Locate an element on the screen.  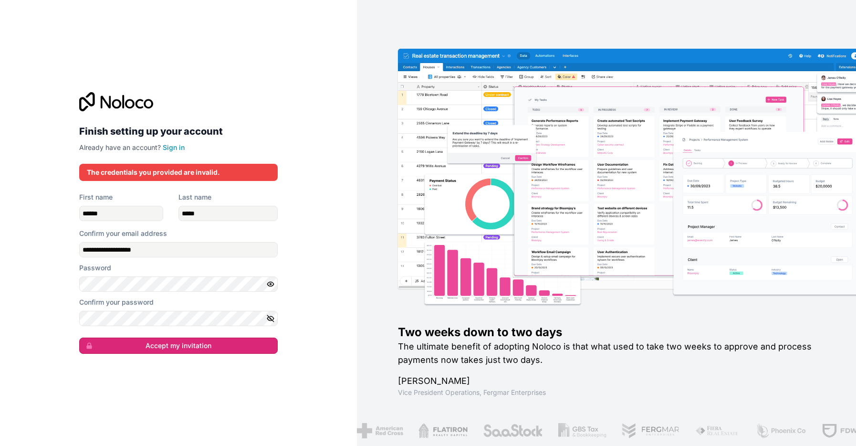
img: /assets/saastock-C6Zbiodz.png is located at coordinates (493, 431).